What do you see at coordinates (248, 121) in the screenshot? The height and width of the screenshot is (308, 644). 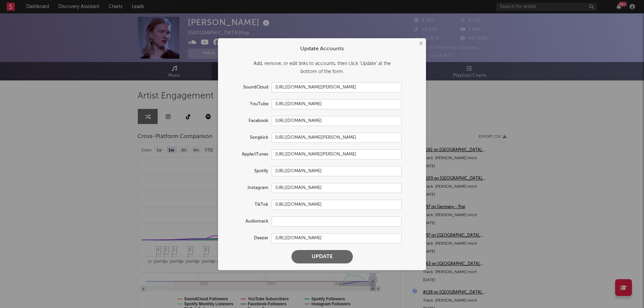 I see `label: Facebook` at bounding box center [248, 121].